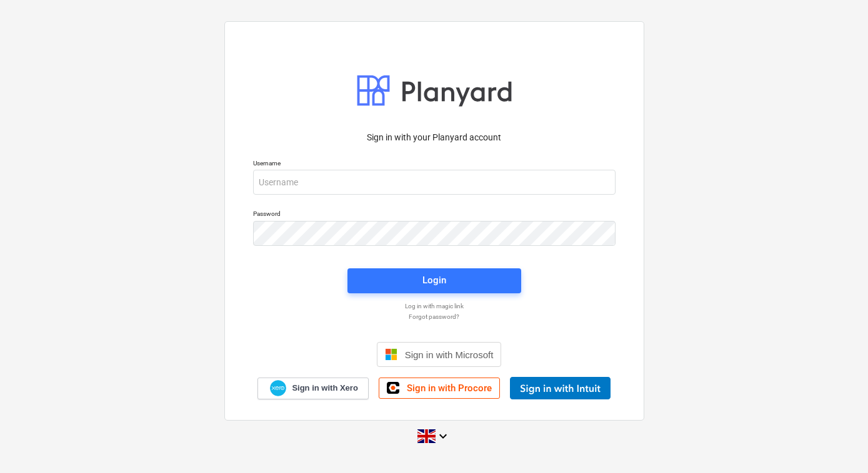  I want to click on p: Forgot password?, so click(434, 316).